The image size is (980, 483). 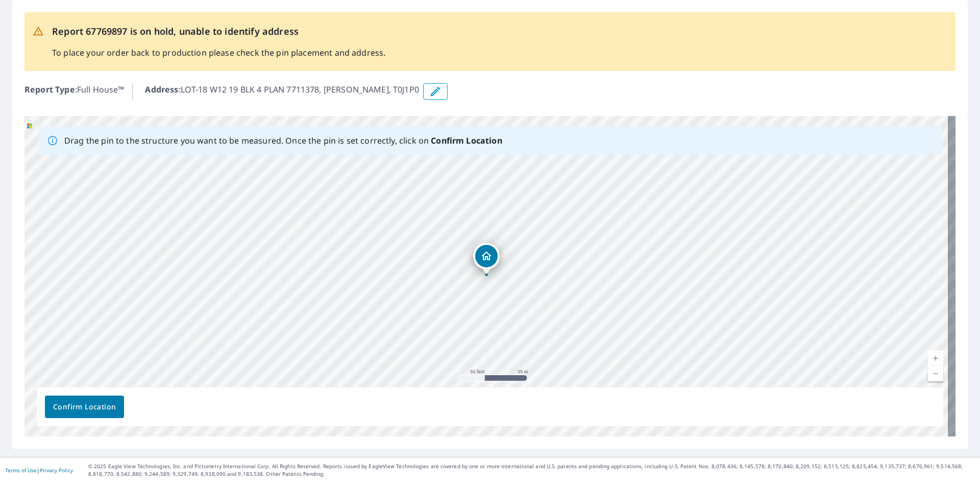 I want to click on a: Current Level 19, Zoom Out, so click(x=936, y=374).